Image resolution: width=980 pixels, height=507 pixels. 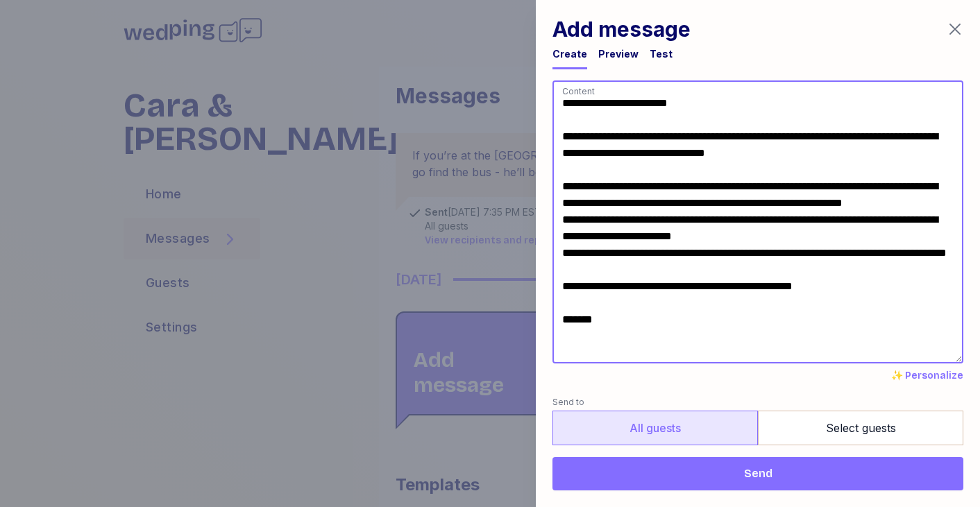 I want to click on div: Create, so click(x=569, y=54).